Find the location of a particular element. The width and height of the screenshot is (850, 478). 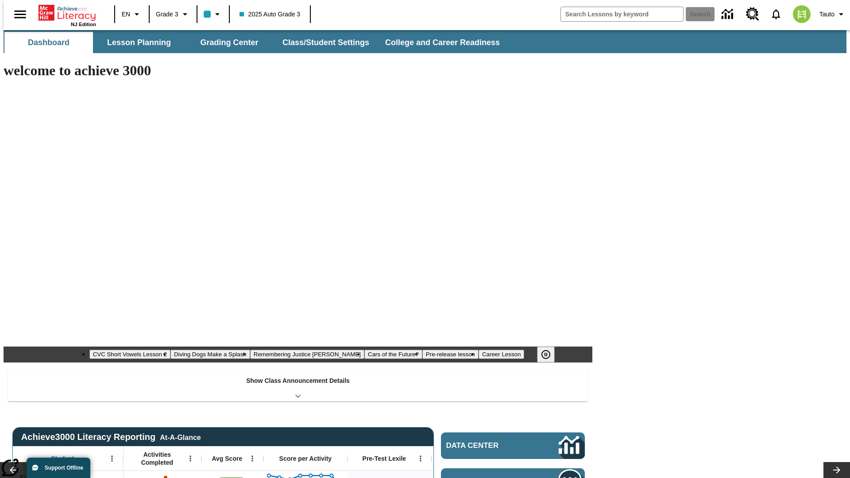

span: Achieve3000 Literacy Reporting is located at coordinates (111, 437).